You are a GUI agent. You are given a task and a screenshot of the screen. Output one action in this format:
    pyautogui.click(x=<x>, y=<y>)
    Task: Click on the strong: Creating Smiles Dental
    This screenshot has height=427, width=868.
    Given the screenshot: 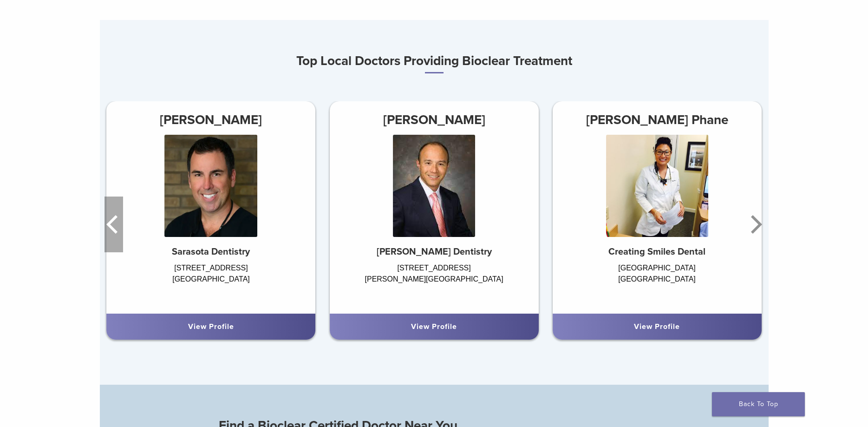 What is the action you would take?
    pyautogui.click(x=657, y=252)
    